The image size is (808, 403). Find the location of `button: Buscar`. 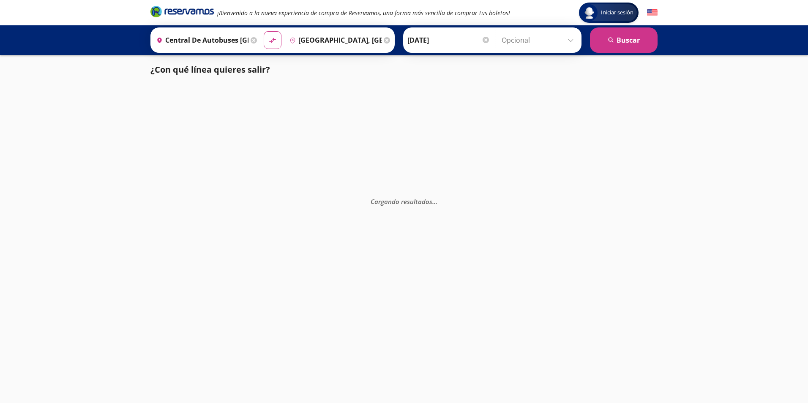

button: Buscar is located at coordinates (623, 40).